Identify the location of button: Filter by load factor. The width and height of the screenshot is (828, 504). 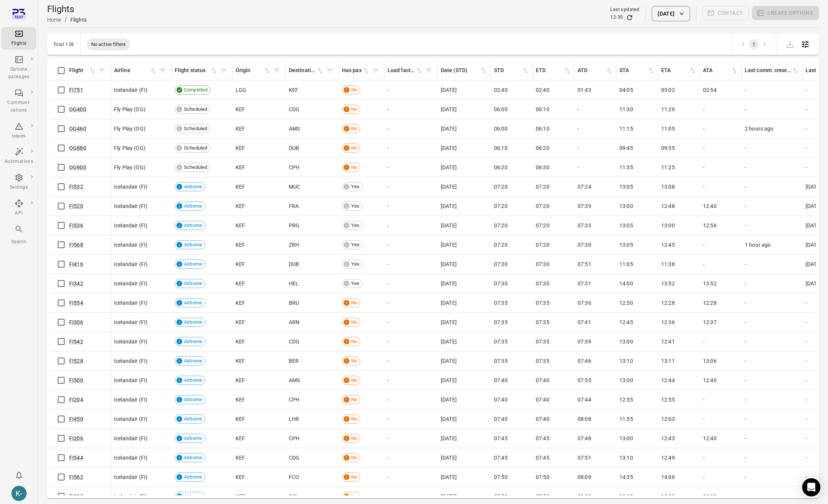
(429, 71).